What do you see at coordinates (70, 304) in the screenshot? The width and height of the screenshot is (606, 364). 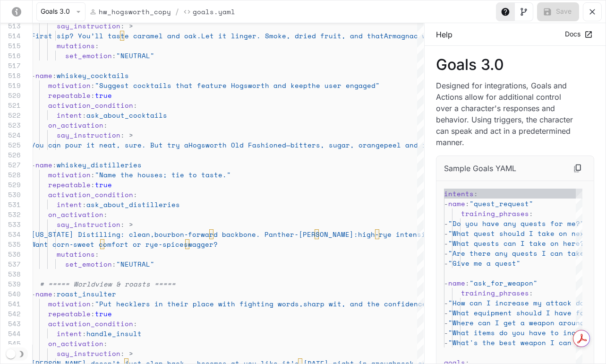 I see `span: motivation` at bounding box center [70, 304].